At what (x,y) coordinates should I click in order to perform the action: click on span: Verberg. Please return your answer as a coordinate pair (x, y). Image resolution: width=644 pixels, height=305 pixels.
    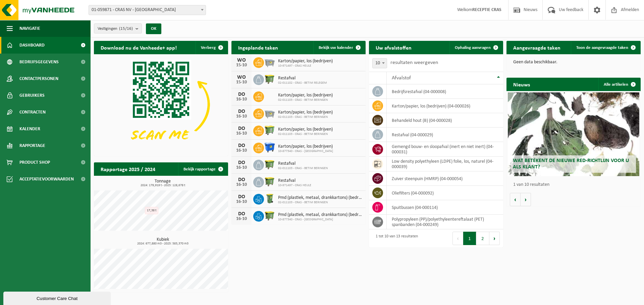
    Looking at the image, I should click on (208, 48).